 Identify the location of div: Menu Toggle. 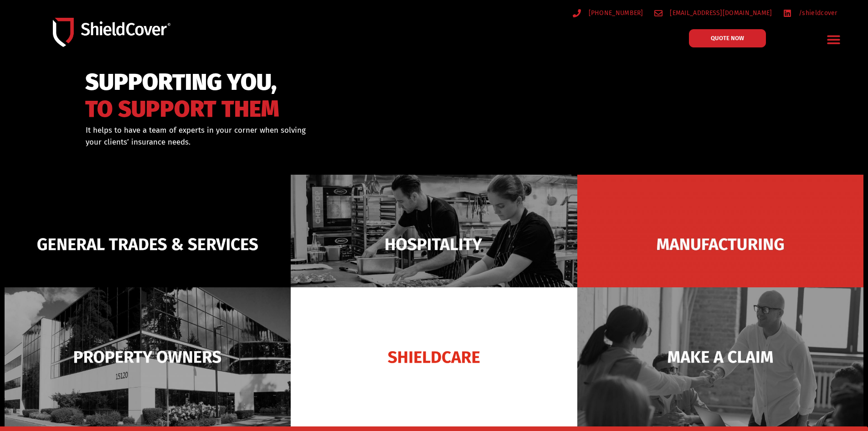
(834, 39).